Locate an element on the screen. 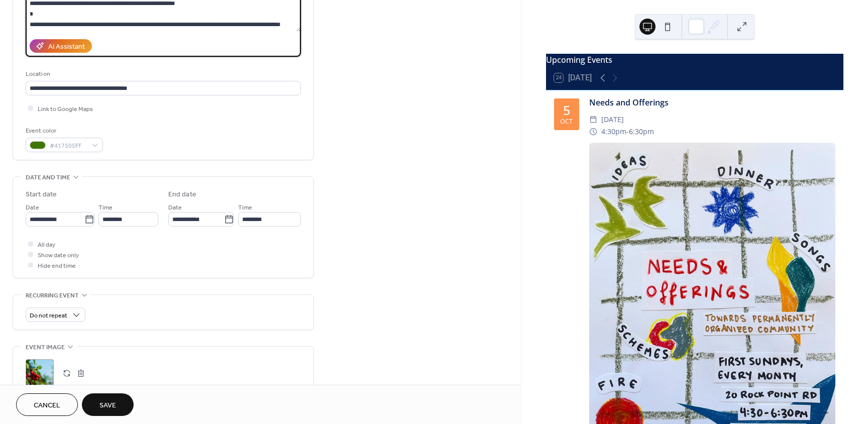 Image resolution: width=868 pixels, height=424 pixels. span: Event image is located at coordinates (45, 347).